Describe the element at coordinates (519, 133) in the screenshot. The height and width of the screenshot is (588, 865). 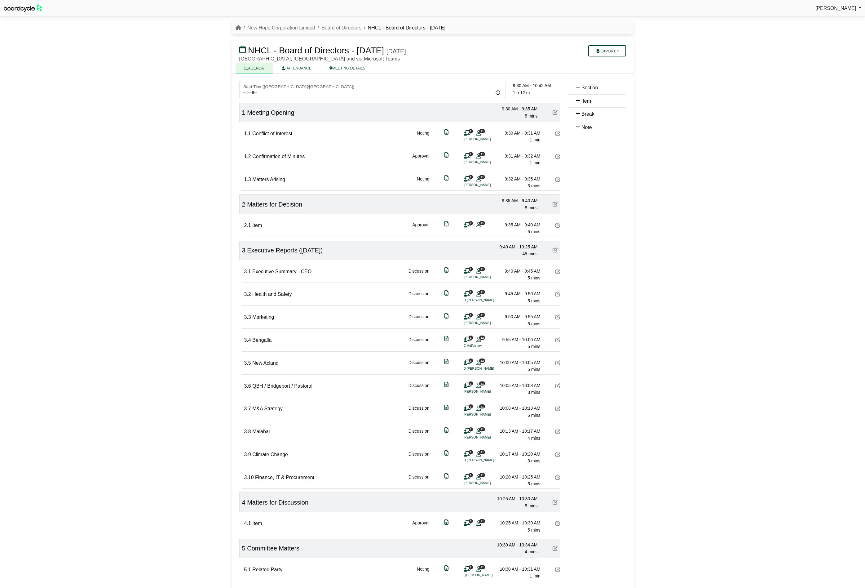
I see `div: 9:30 AM - 9:31 AM` at that location.